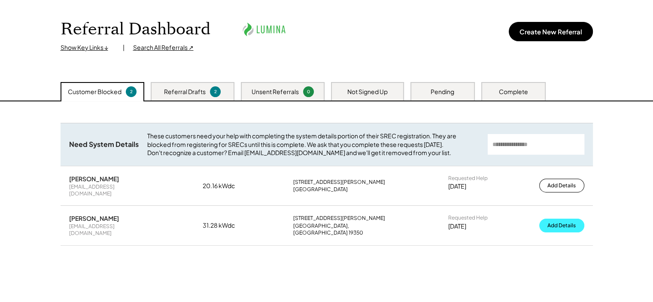 This screenshot has height=302, width=653. What do you see at coordinates (551, 31) in the screenshot?
I see `button: Create New Referral` at bounding box center [551, 31].